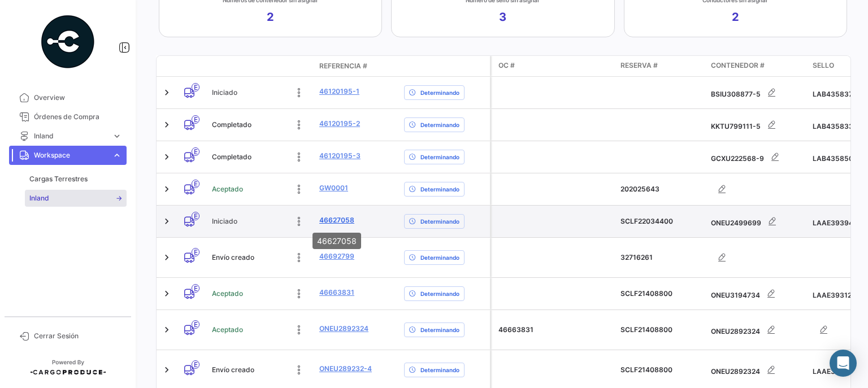 The image size is (868, 388). What do you see at coordinates (340, 156) in the screenshot?
I see `a: 46120195-3` at bounding box center [340, 156].